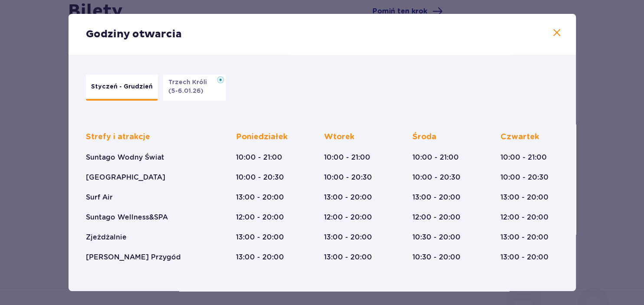 The image size is (644, 305). Describe the element at coordinates (122, 87) in the screenshot. I see `p: Styczeń - Grudzień` at that location.